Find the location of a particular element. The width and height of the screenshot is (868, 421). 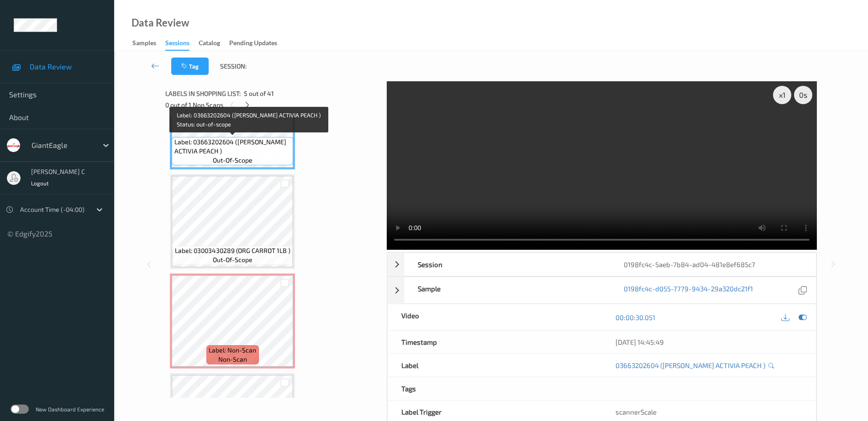

div: Label is located at coordinates (495, 366).